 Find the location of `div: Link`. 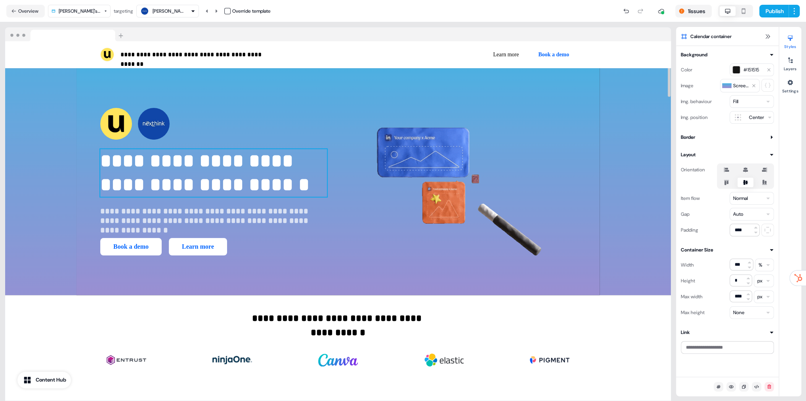

div: Link is located at coordinates (685, 332).